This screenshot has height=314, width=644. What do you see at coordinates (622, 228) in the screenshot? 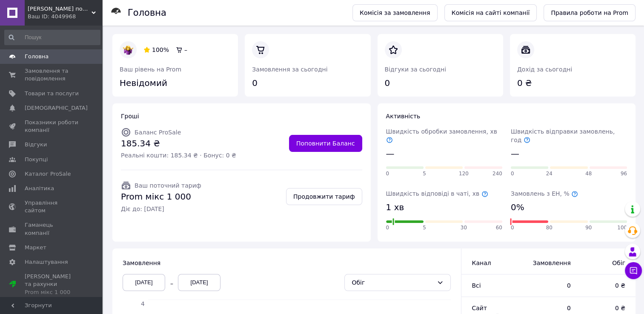
I see `span: 100` at bounding box center [622, 228].